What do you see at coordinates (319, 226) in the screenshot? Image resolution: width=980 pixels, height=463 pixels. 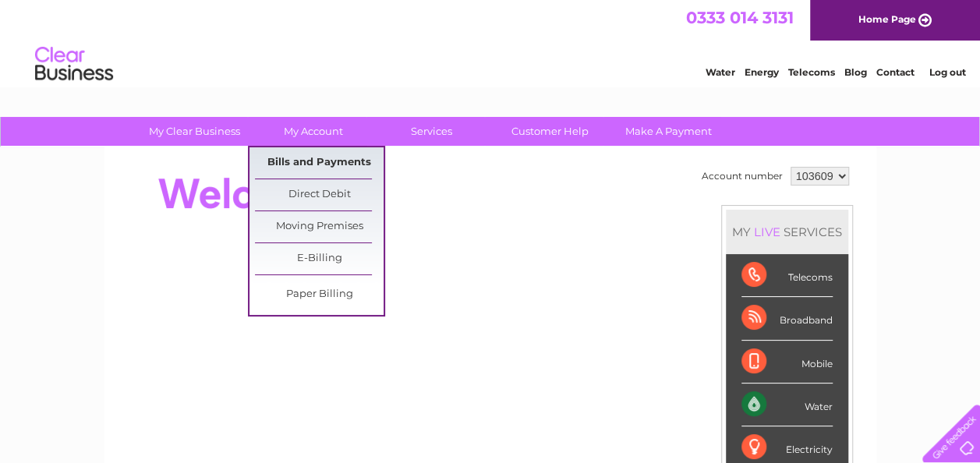 I see `a: Moving Premises` at bounding box center [319, 226].